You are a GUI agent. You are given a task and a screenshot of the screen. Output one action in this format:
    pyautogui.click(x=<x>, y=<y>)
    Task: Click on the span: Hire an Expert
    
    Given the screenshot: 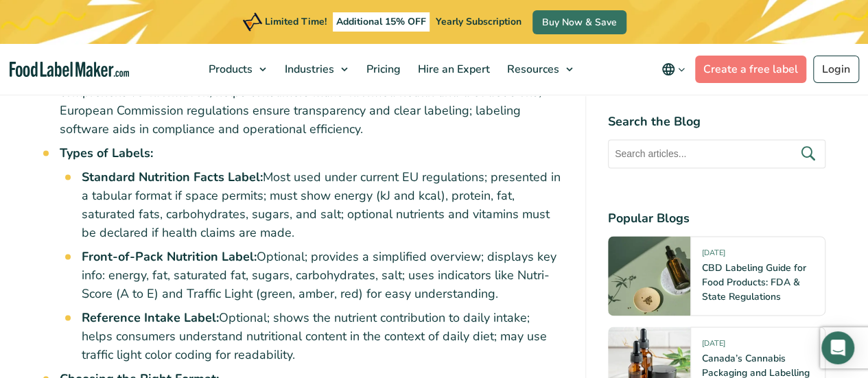 What is the action you would take?
    pyautogui.click(x=452, y=69)
    